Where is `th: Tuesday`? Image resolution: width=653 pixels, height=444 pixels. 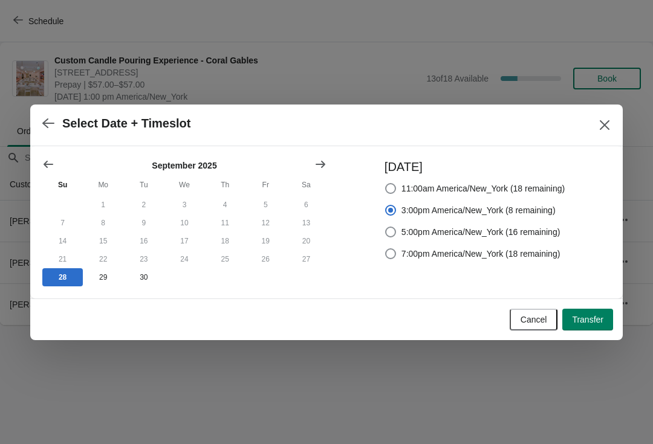
th: Tuesday is located at coordinates (143, 185).